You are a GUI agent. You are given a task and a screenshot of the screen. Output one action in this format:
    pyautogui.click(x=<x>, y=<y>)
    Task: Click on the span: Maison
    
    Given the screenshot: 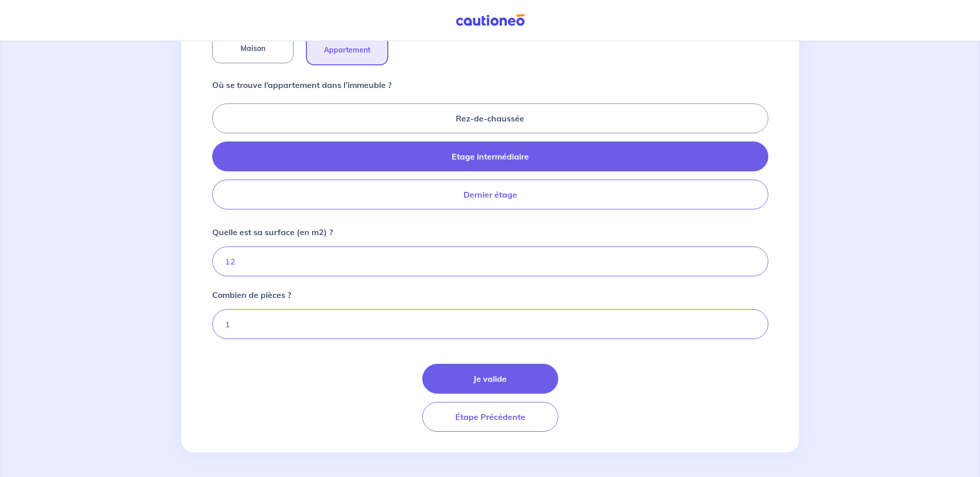 What is the action you would take?
    pyautogui.click(x=253, y=48)
    